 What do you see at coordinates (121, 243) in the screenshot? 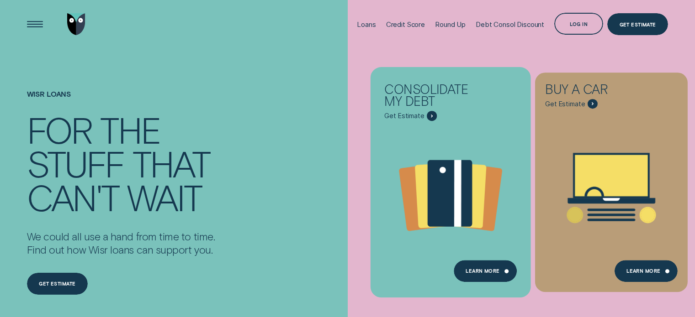
I see `p: We could all use a hand from time to time. Find out how Wisr loans can support you.` at bounding box center [121, 243].